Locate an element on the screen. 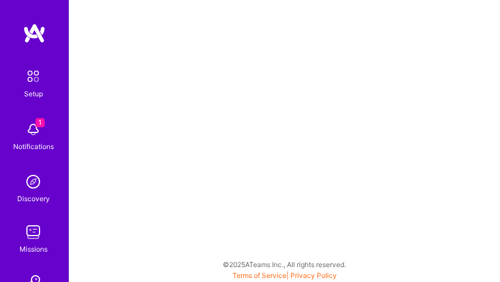 This screenshot has width=500, height=282. a: Privacy Policy is located at coordinates (313, 275).